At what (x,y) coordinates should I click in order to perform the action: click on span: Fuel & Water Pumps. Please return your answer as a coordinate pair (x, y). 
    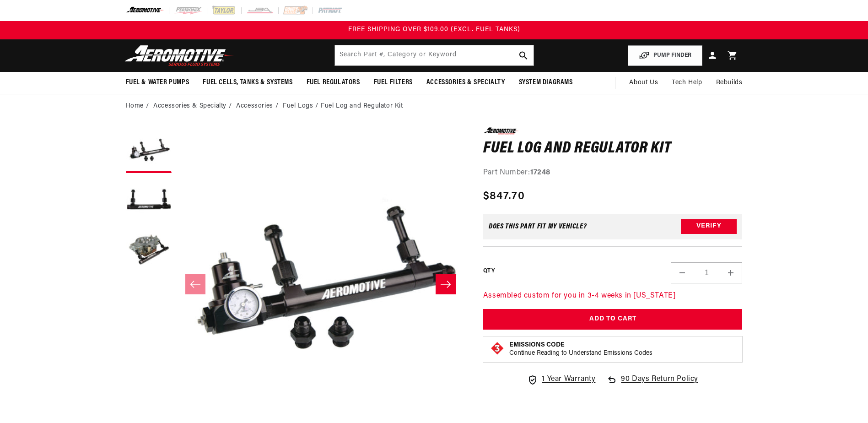
    Looking at the image, I should click on (158, 82).